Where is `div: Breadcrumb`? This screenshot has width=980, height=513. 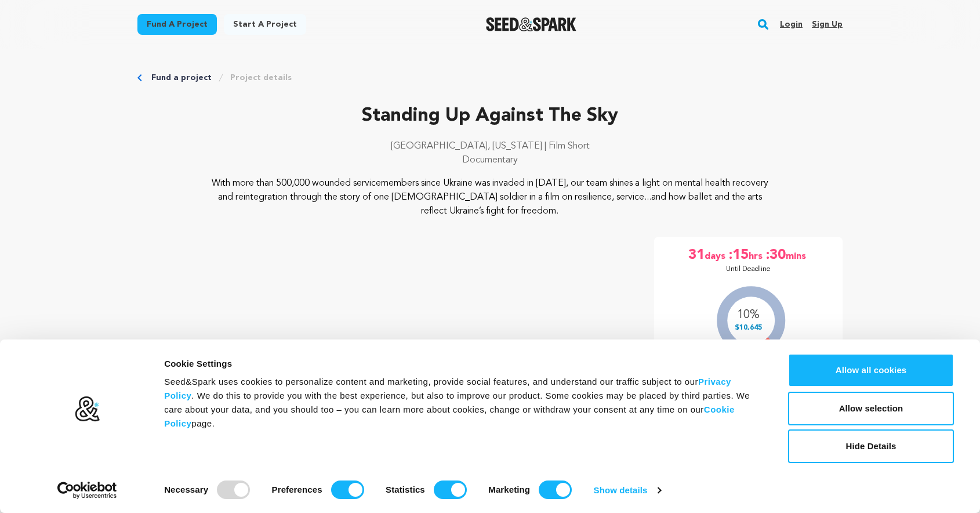
div: Breadcrumb is located at coordinates (490, 78).